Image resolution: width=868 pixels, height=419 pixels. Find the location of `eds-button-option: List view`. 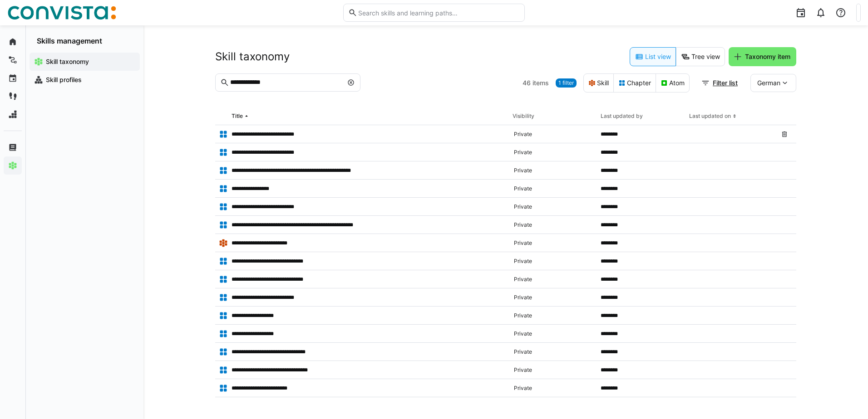

eds-button-option: List view is located at coordinates (653, 56).